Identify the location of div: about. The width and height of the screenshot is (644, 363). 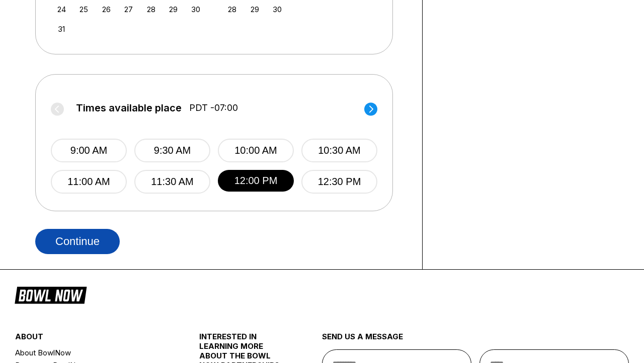
(92, 339).